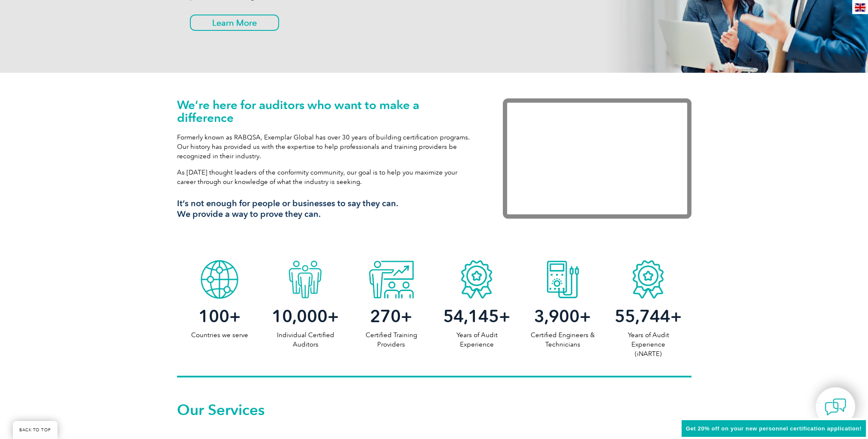 Image resolution: width=868 pixels, height=439 pixels. I want to click on span: 55,744, so click(642, 317).